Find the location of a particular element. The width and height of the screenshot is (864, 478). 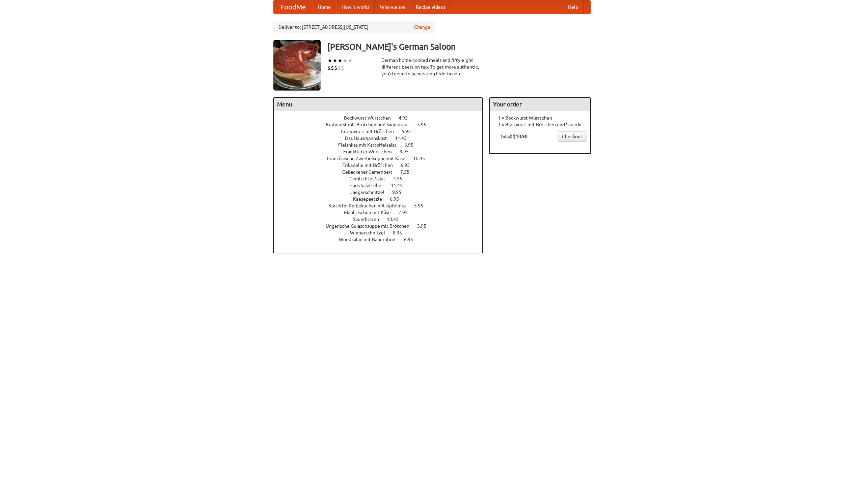

a: Wienerschnitzel 8.95 is located at coordinates (382, 233).